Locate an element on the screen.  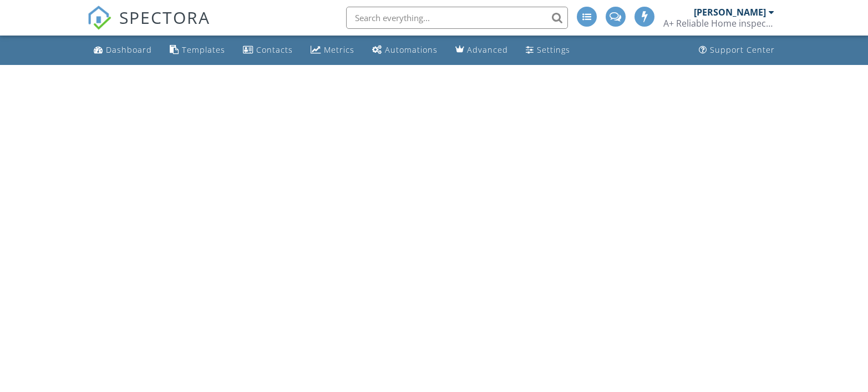
div: Settings is located at coordinates (554, 49).